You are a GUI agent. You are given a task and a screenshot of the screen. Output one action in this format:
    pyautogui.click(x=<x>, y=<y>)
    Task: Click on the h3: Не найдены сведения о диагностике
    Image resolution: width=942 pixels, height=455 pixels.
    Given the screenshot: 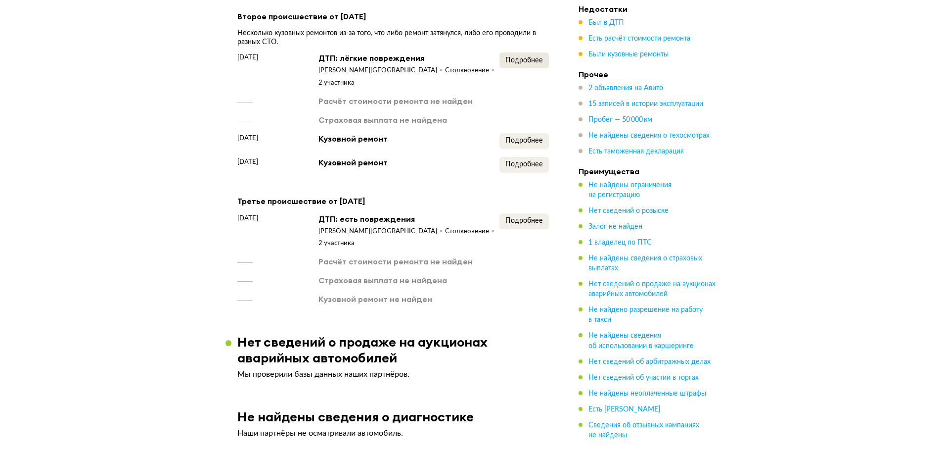 What is the action you would take?
    pyautogui.click(x=356, y=416)
    